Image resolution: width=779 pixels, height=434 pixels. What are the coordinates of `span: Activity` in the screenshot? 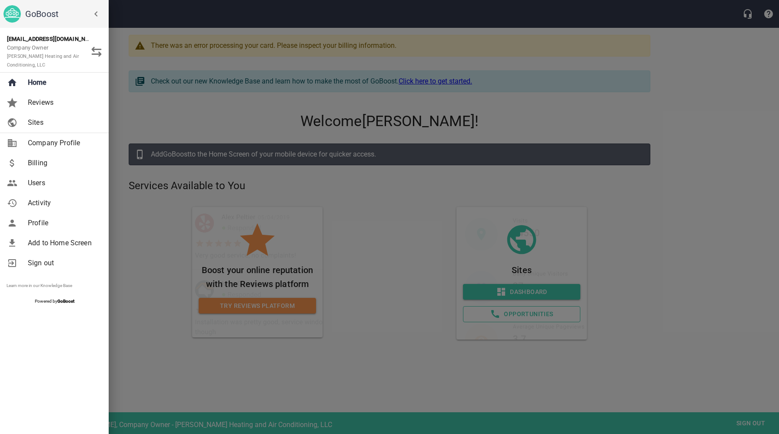 It's located at (63, 203).